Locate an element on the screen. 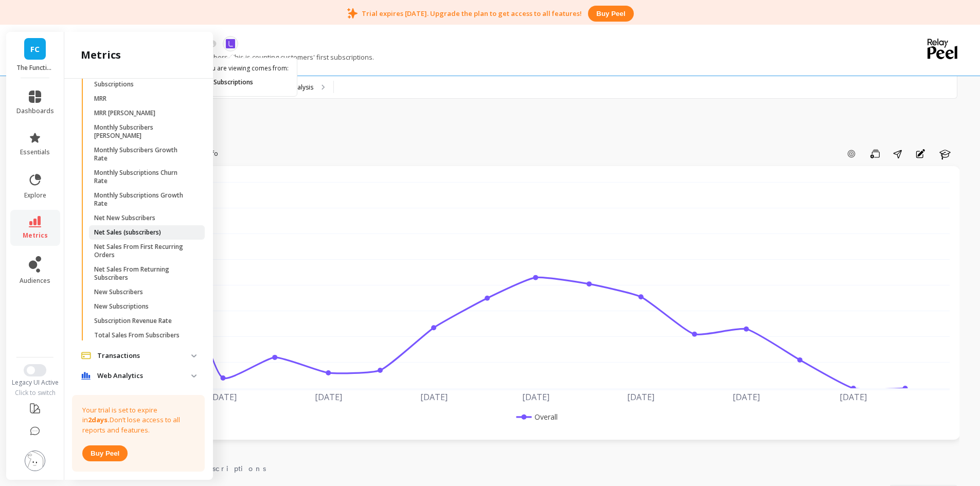 This screenshot has height=486, width=980. p: Total Sales From Subscribers is located at coordinates (137, 335).